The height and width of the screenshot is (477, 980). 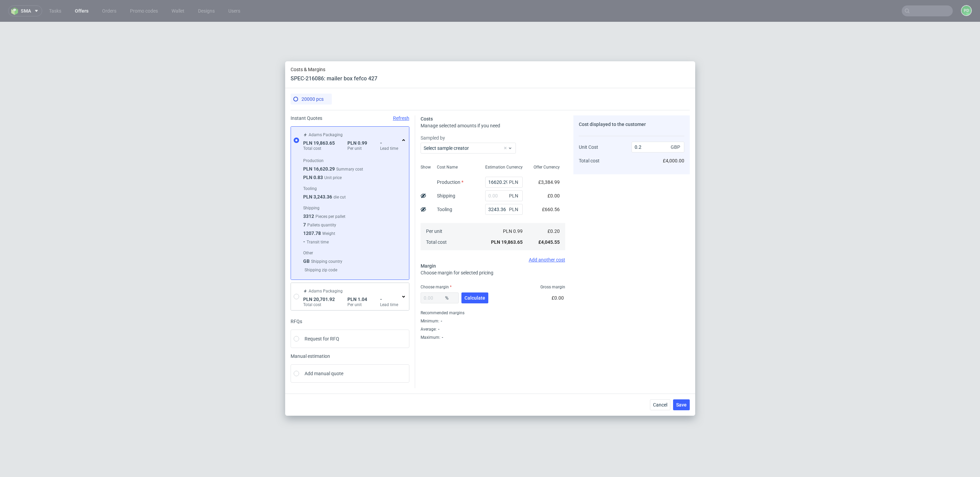 I want to click on button: Calculate, so click(x=475, y=298).